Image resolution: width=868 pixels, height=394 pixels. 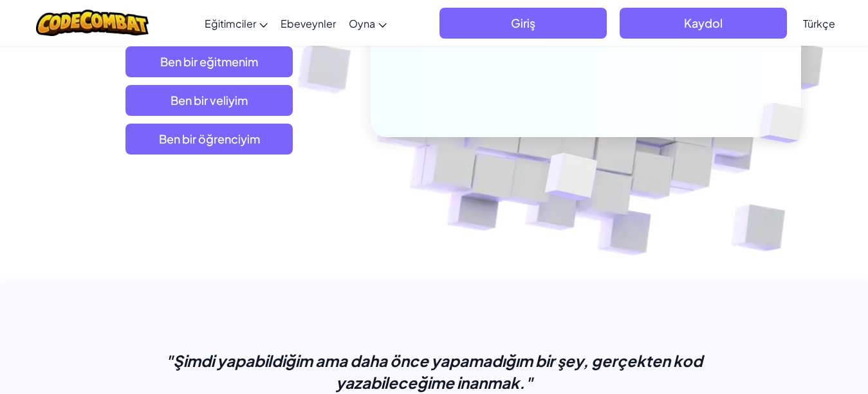 I want to click on span: Ben bir veliyim, so click(x=209, y=100).